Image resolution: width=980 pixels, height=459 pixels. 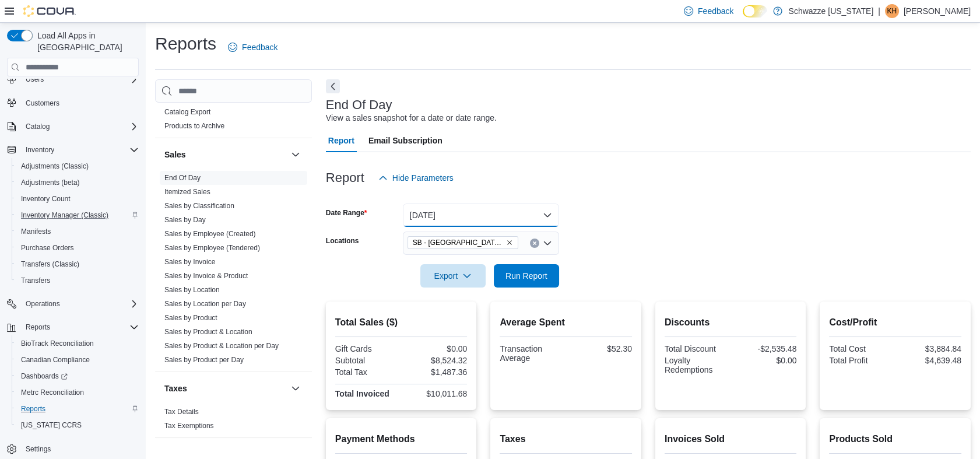 I want to click on h3: Report, so click(x=345, y=178).